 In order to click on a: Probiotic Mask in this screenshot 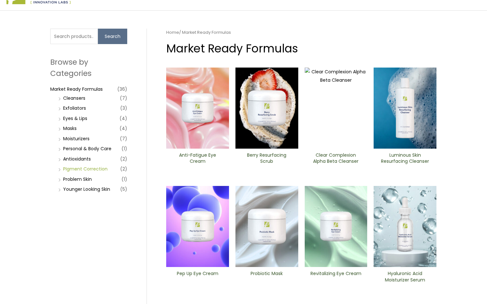, I will do `click(267, 278)`.